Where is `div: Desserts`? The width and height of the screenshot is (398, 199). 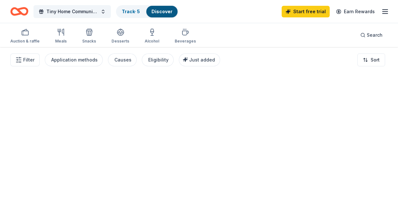
div: Desserts is located at coordinates (120, 41).